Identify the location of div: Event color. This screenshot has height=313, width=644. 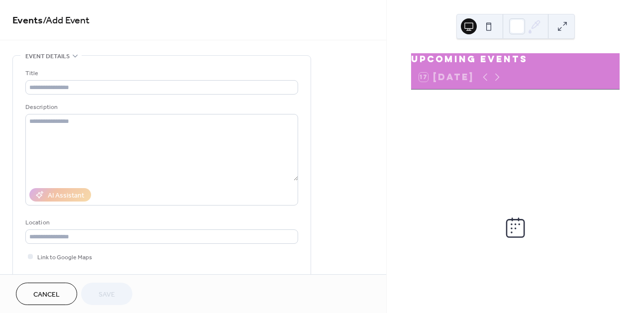
(63, 279).